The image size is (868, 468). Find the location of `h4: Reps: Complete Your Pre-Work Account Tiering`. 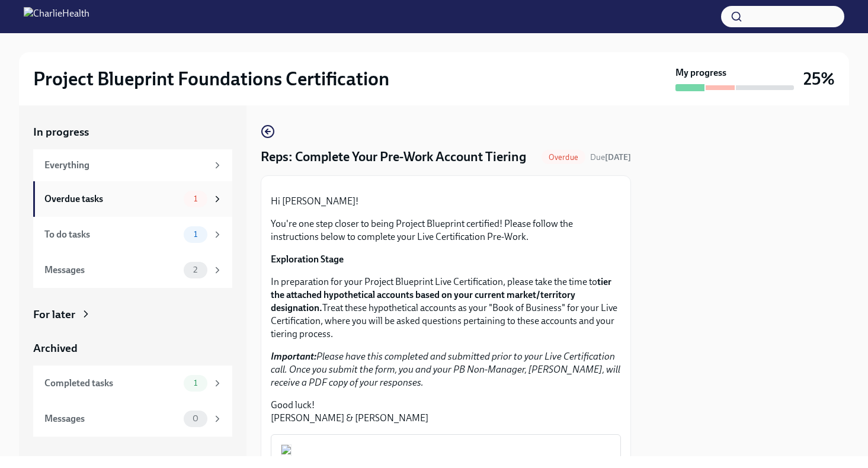

h4: Reps: Complete Your Pre-Work Account Tiering is located at coordinates (394, 157).